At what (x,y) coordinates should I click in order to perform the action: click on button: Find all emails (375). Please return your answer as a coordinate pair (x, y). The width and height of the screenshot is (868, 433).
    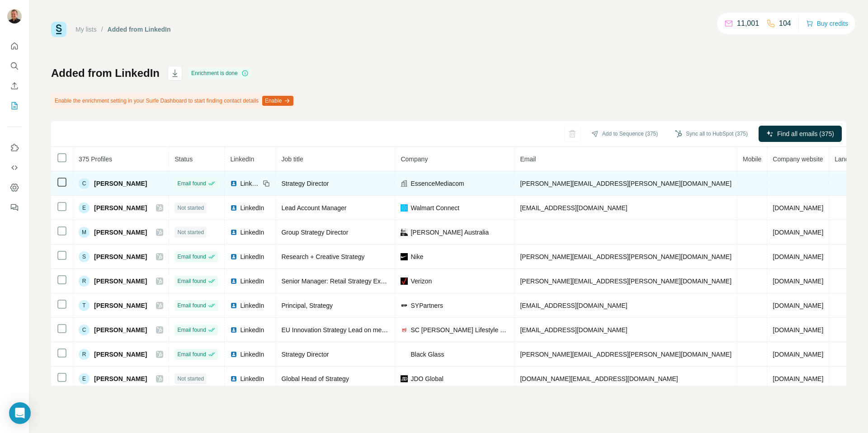
    Looking at the image, I should click on (800, 134).